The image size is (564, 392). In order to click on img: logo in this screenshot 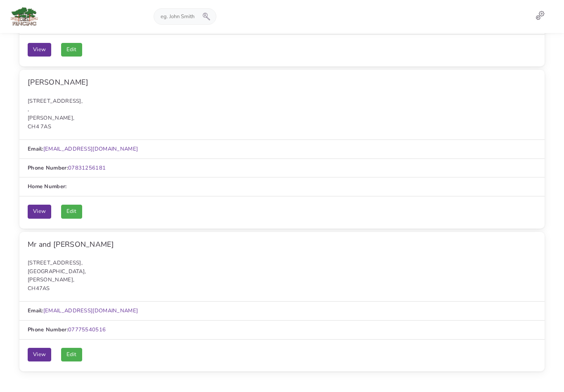, I will do `click(25, 16)`.